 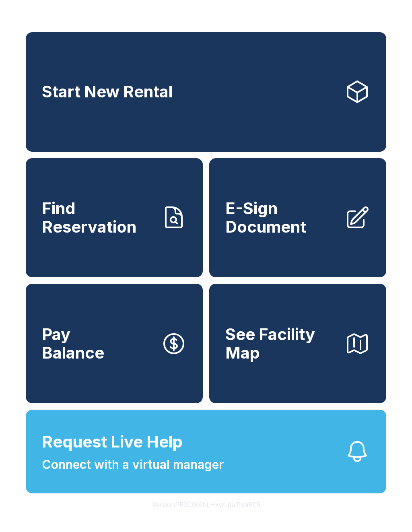 I want to click on a: Find Reservation, so click(x=114, y=218).